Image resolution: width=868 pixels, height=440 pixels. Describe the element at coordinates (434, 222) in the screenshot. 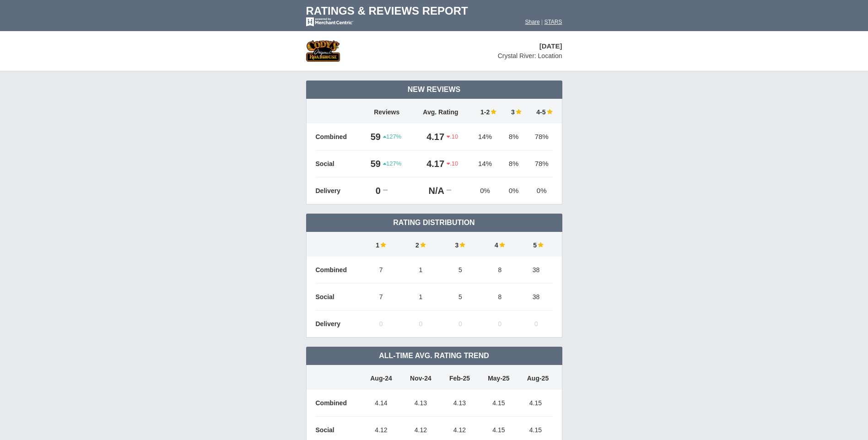

I see `td: Rating Distribution` at that location.